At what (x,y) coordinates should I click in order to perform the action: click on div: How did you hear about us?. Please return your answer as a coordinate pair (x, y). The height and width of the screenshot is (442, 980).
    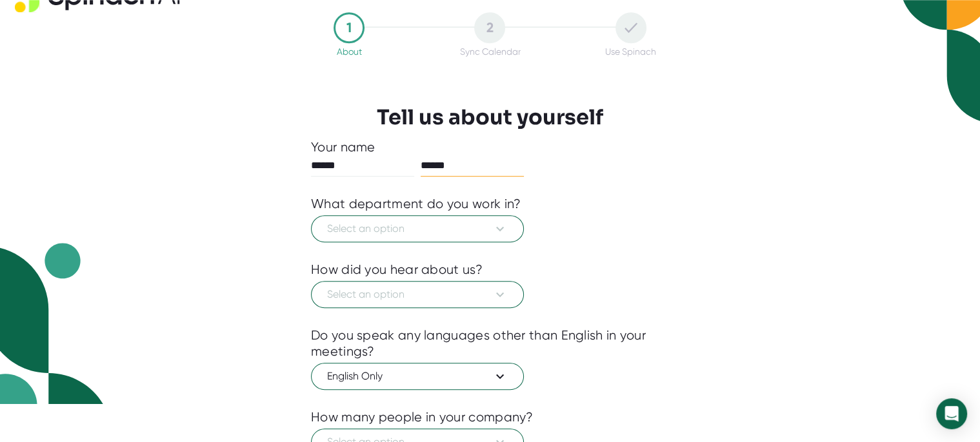
    Looking at the image, I should click on (397, 270).